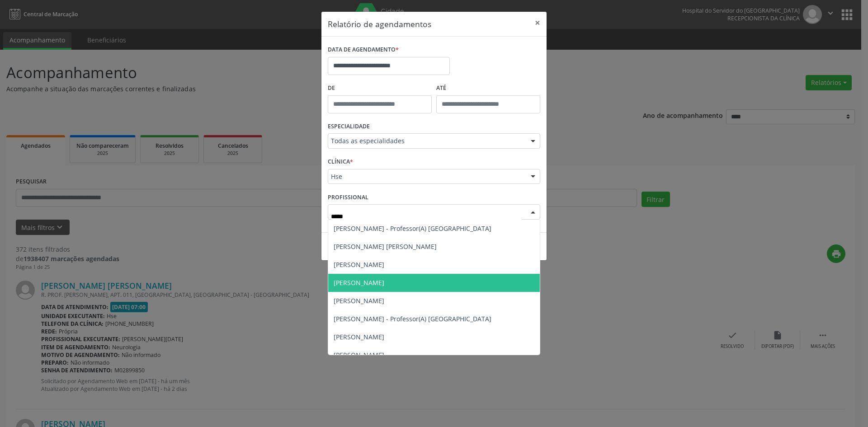  What do you see at coordinates (380, 88) in the screenshot?
I see `label: De` at bounding box center [380, 88].